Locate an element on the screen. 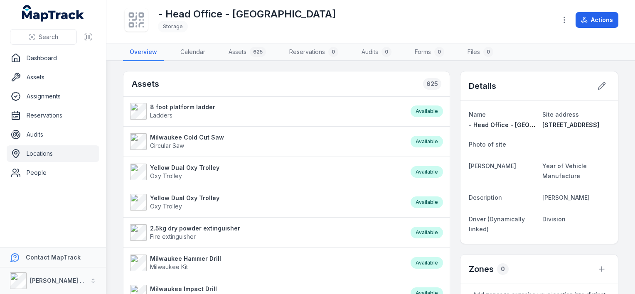 The width and height of the screenshot is (635, 294). a: Assets is located at coordinates (53, 77).